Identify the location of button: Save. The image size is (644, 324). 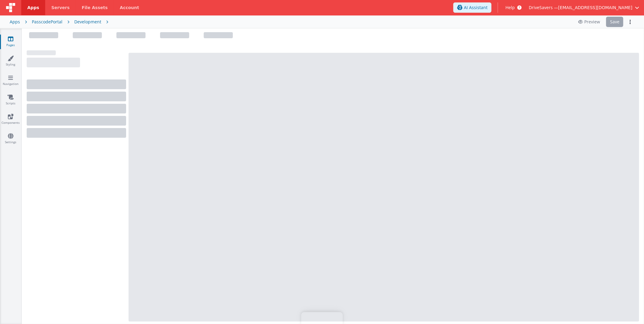
(615, 22).